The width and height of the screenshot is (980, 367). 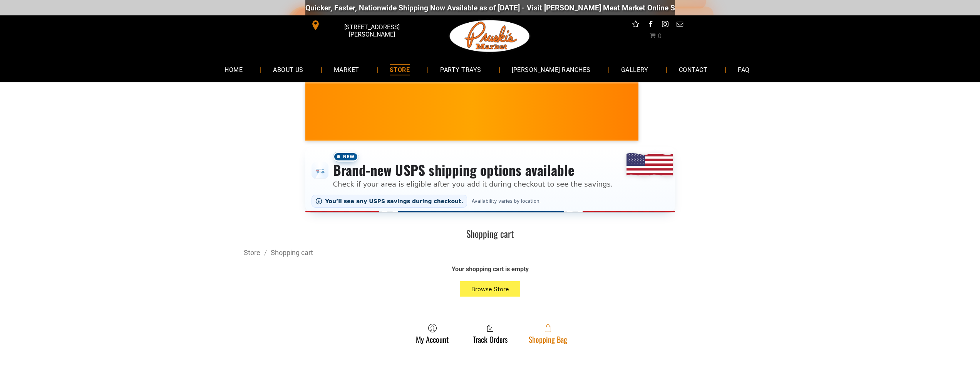 What do you see at coordinates (490, 252) in the screenshot?
I see `div: Breadcrumbs` at bounding box center [490, 252].